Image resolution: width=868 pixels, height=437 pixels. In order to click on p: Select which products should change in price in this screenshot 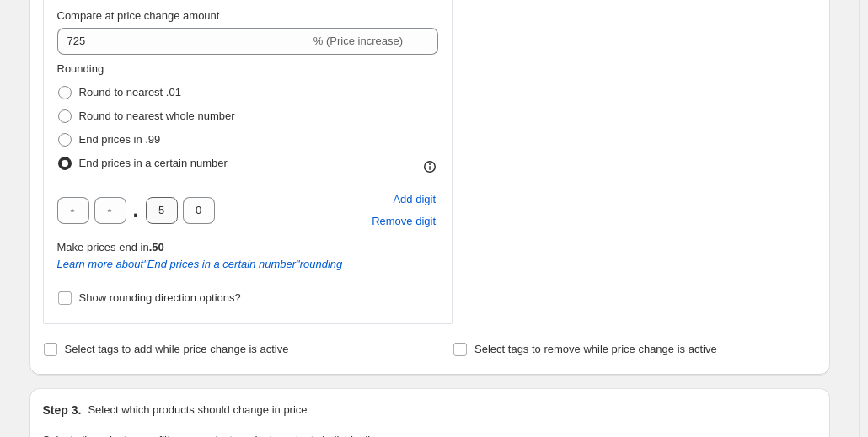, I will do `click(198, 410)`.